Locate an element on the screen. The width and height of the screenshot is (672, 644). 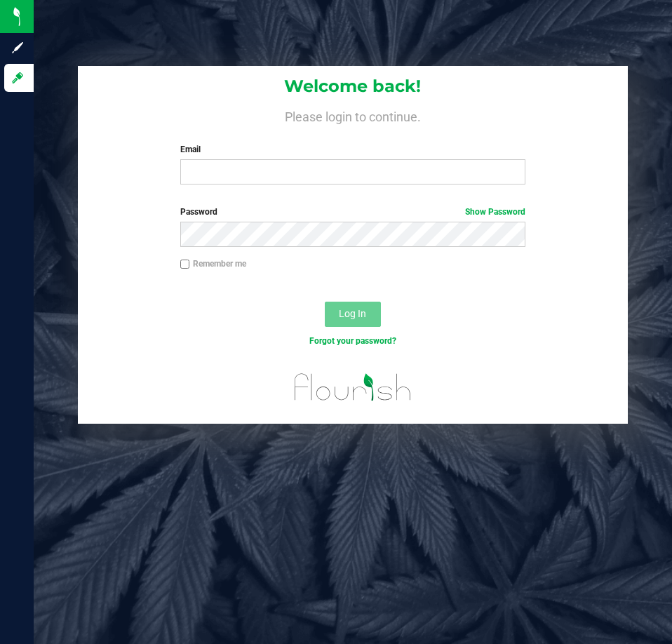
img: flourish_logo.svg is located at coordinates (352, 387).